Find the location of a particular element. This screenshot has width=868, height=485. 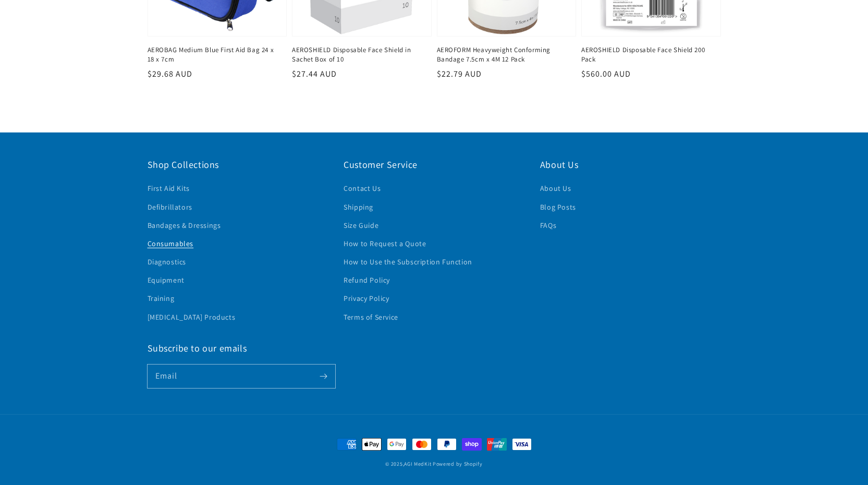

a: About Us is located at coordinates (555, 190).